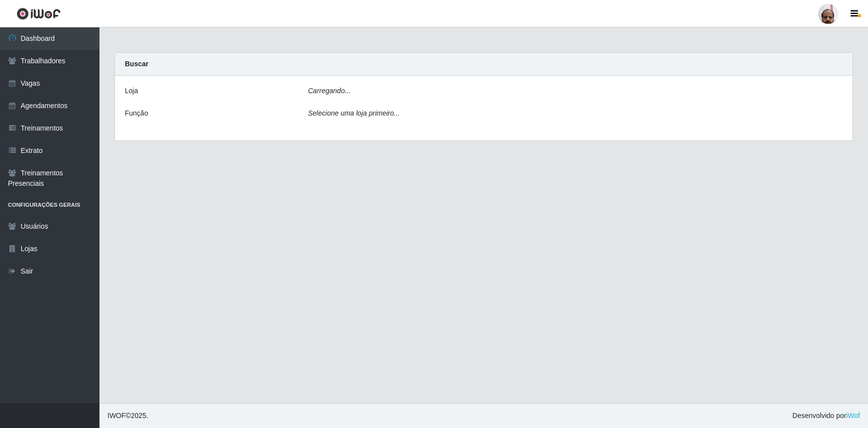 Image resolution: width=868 pixels, height=428 pixels. Describe the element at coordinates (116, 415) in the screenshot. I see `span: IWOF` at that location.